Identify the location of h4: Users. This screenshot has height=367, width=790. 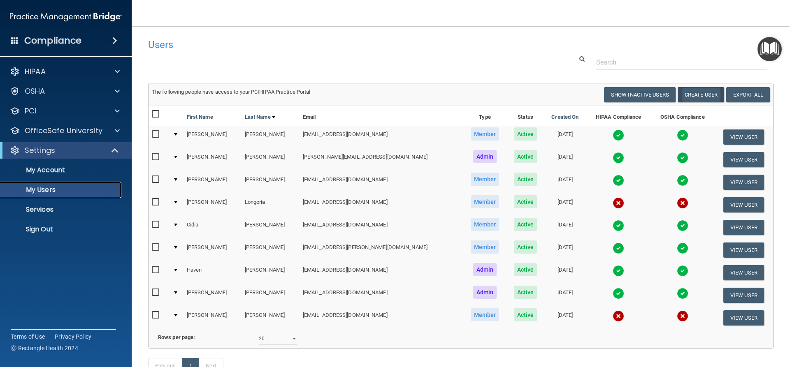
(328, 45).